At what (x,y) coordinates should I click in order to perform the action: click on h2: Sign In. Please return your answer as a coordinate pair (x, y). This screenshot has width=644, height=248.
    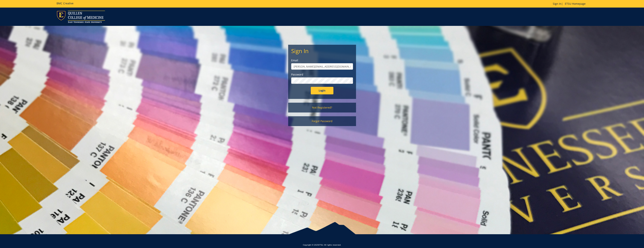
    Looking at the image, I should click on (322, 51).